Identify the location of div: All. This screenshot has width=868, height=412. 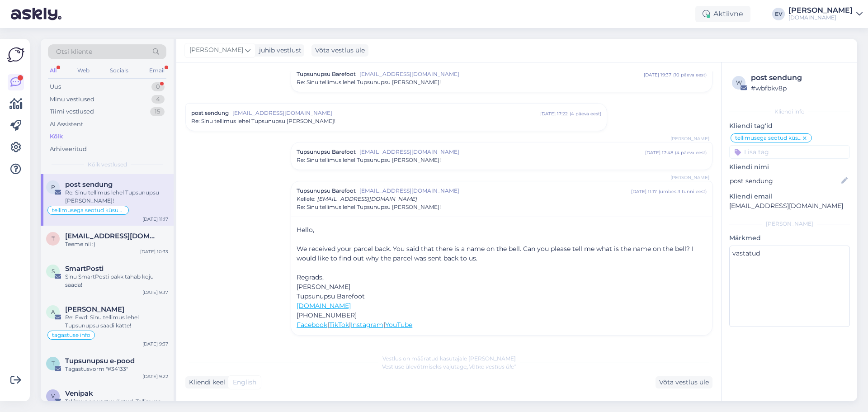
(53, 71).